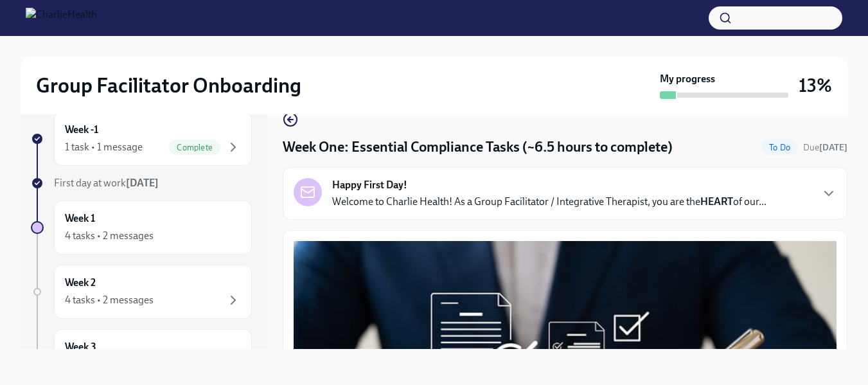 This screenshot has width=868, height=385. I want to click on a: Week -11 task • 1 messageComplete, so click(142, 139).